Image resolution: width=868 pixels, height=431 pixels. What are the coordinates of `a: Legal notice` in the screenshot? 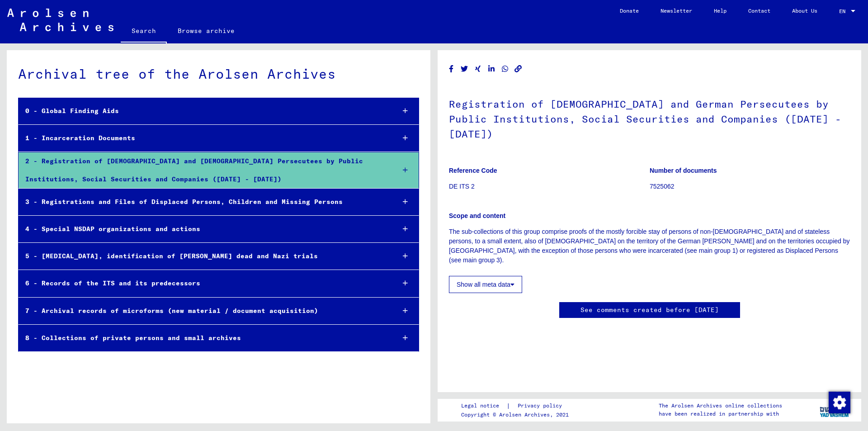 It's located at (483, 406).